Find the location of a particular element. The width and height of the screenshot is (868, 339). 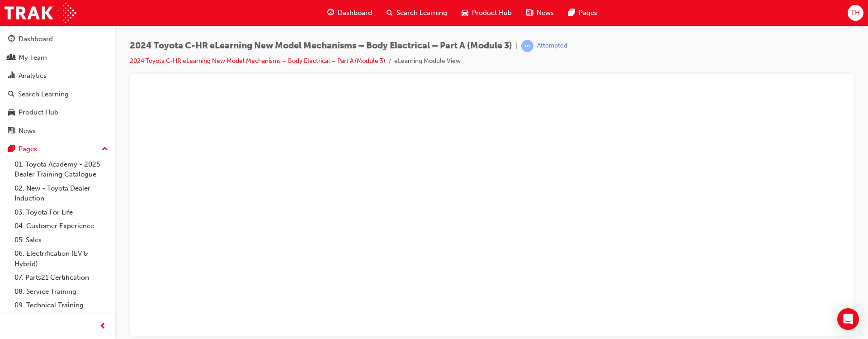

a: Dashboard is located at coordinates (57, 39).